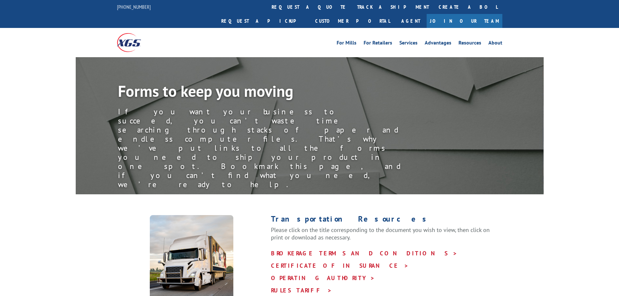  Describe the element at coordinates (352, 21) in the screenshot. I see `a: Customer Portal` at that location.